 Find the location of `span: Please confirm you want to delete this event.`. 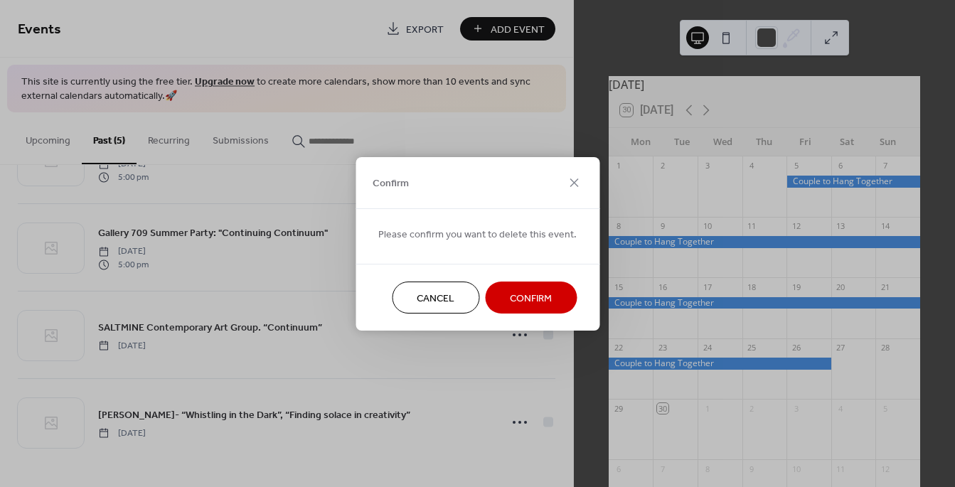

span: Please confirm you want to delete this event. is located at coordinates (477, 234).